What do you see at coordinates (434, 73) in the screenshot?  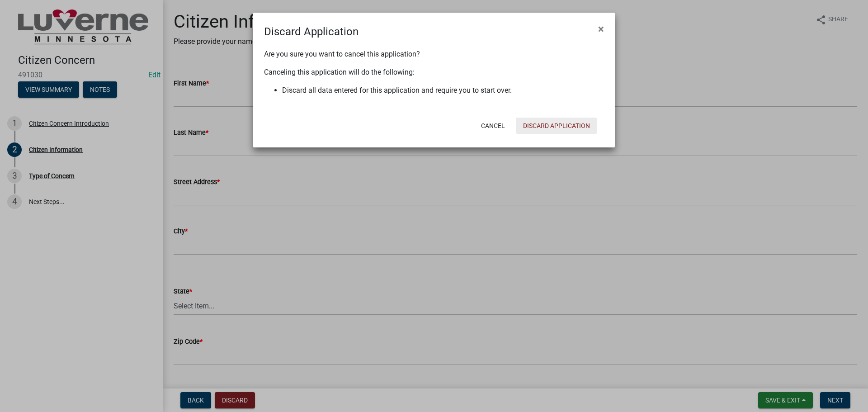 I see `p: Canceling this application will do the following:` at bounding box center [434, 73].